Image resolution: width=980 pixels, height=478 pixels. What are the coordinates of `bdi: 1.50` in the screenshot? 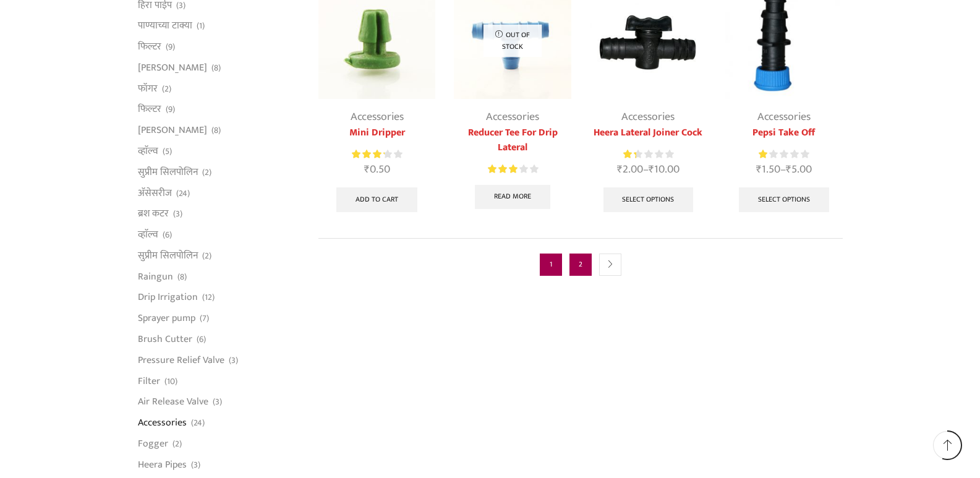 It's located at (768, 169).